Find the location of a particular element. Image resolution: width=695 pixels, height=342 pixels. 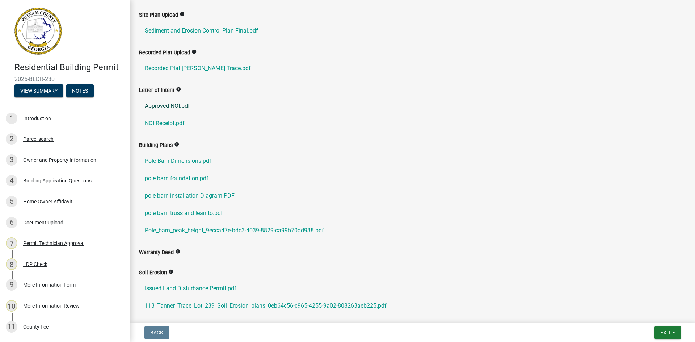

div: 8 is located at coordinates (12, 264).